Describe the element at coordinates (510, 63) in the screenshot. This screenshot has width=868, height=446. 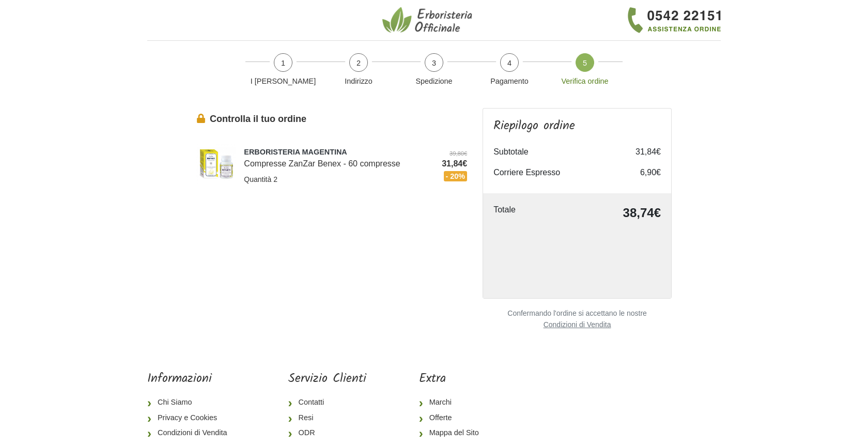
I see `span: 4` at that location.